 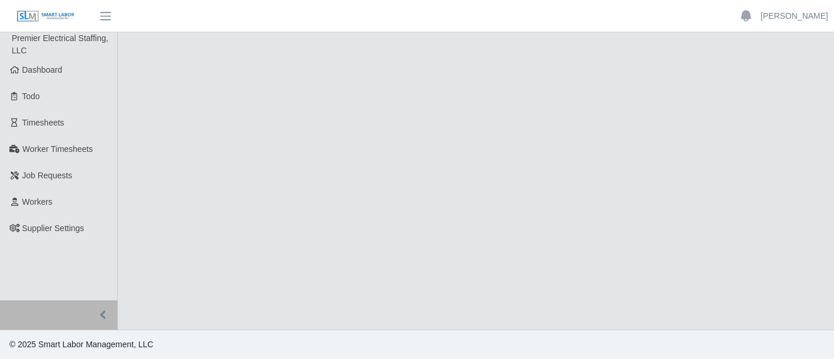 I want to click on span: Workers, so click(x=38, y=202).